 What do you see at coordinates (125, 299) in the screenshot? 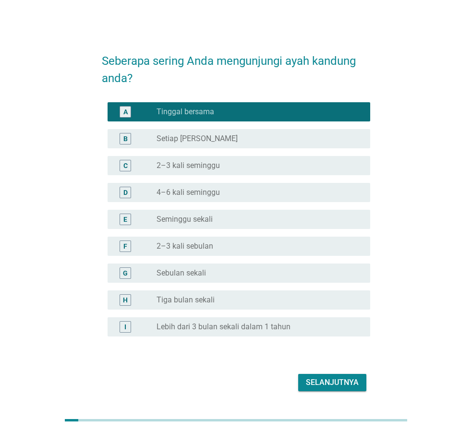
I see `div: H` at bounding box center [125, 299].